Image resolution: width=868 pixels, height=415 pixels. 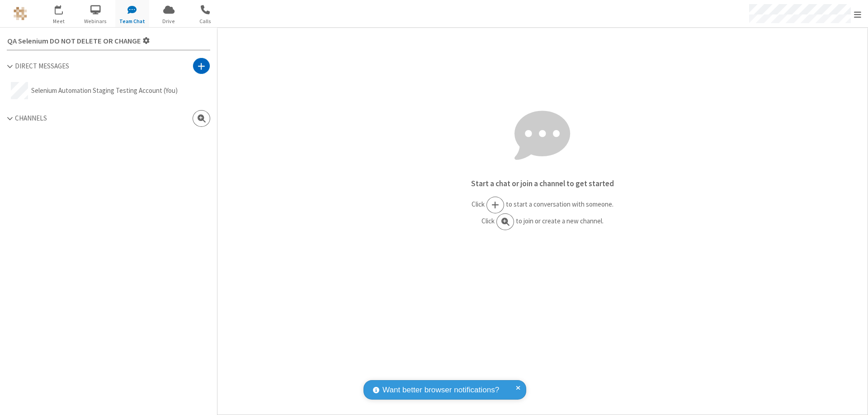 What do you see at coordinates (78, 40) in the screenshot?
I see `button: Settings` at bounding box center [78, 40].